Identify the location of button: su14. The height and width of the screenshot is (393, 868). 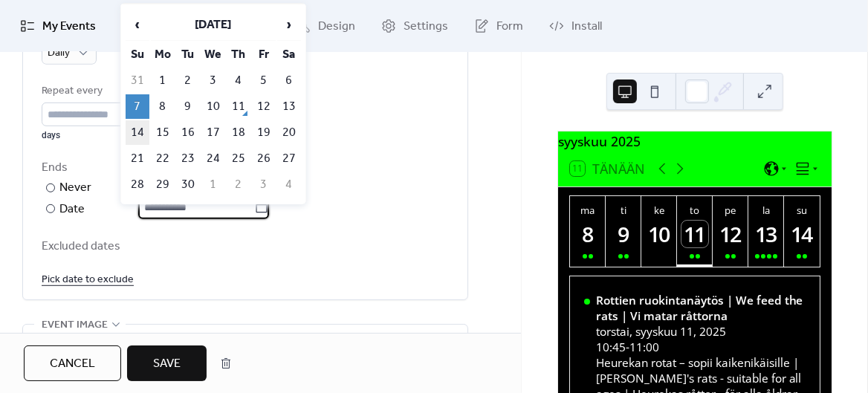
(802, 231).